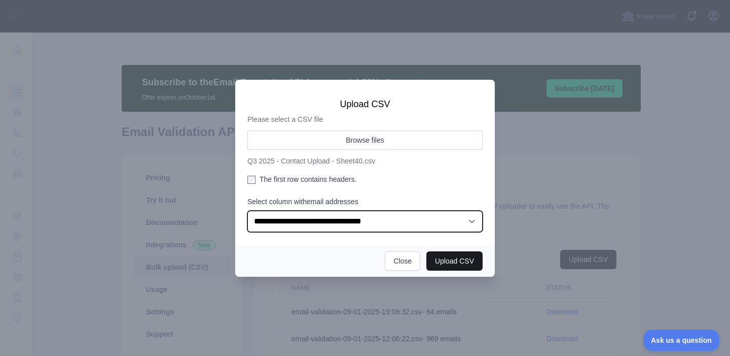 The height and width of the screenshot is (356, 730). What do you see at coordinates (365, 179) in the screenshot?
I see `label: The first row contains headers.` at bounding box center [365, 179].